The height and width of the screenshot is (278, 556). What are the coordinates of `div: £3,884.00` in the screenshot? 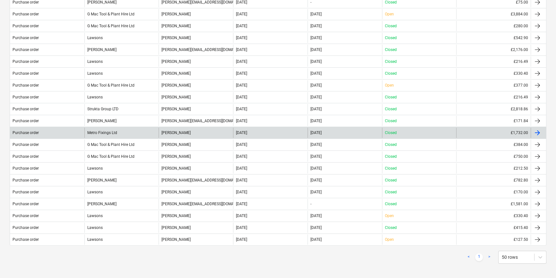 It's located at (493, 14).